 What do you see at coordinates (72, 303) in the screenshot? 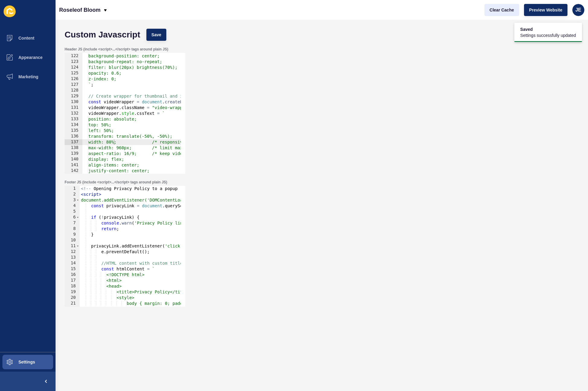
I see `div: 21` at bounding box center [72, 303].